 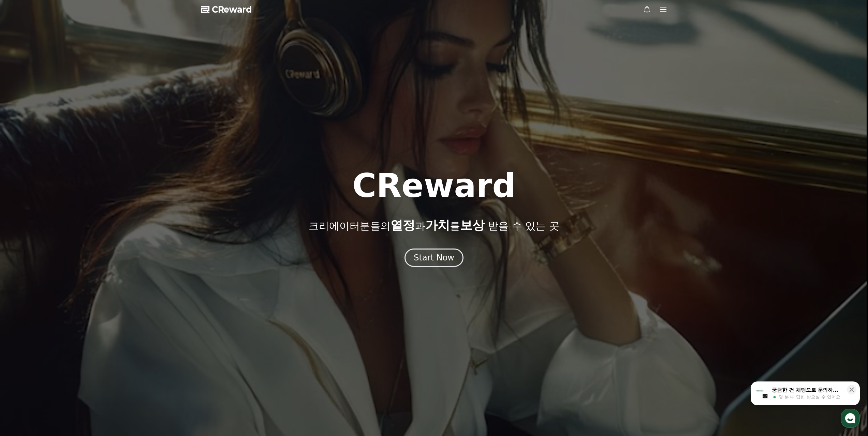 I want to click on div: Start Now, so click(x=434, y=258).